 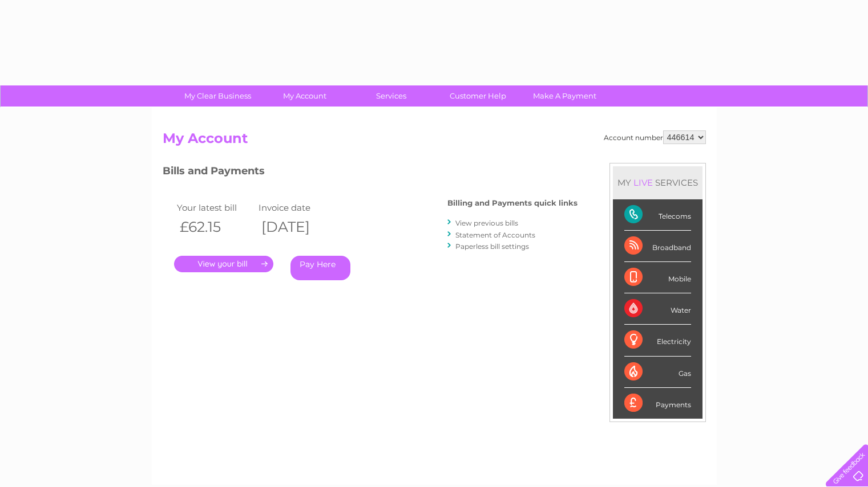 I want to click on h2: My Account, so click(x=434, y=142).